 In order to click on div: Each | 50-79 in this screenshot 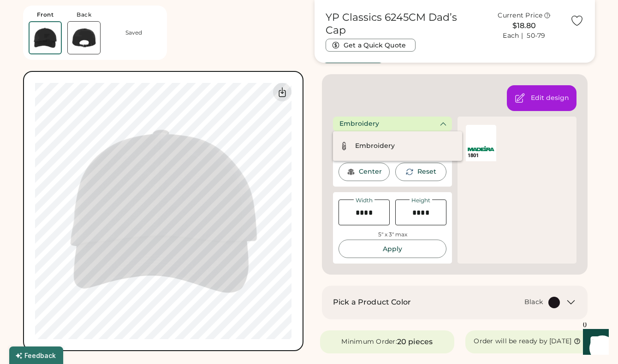, I will do `click(524, 36)`.